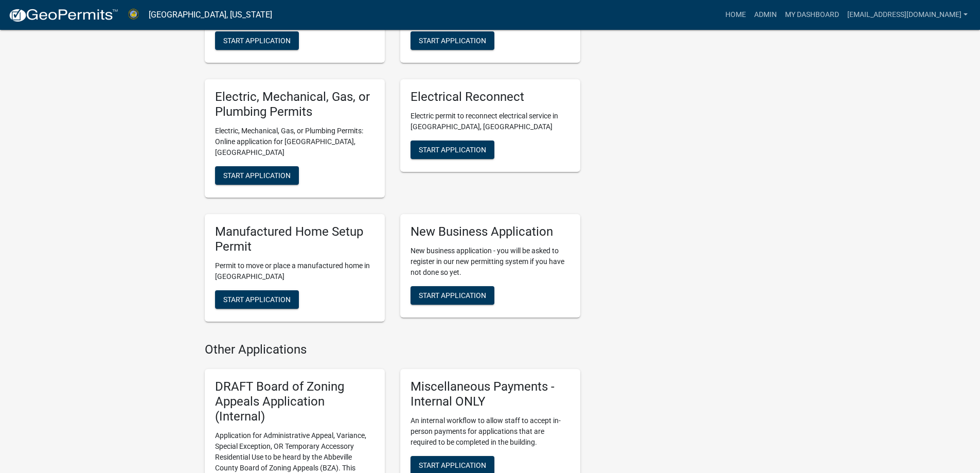 Image resolution: width=980 pixels, height=473 pixels. Describe the element at coordinates (490, 431) in the screenshot. I see `p: An internal workflow to allow staff to accept in-person payments for applications that are requir...` at that location.